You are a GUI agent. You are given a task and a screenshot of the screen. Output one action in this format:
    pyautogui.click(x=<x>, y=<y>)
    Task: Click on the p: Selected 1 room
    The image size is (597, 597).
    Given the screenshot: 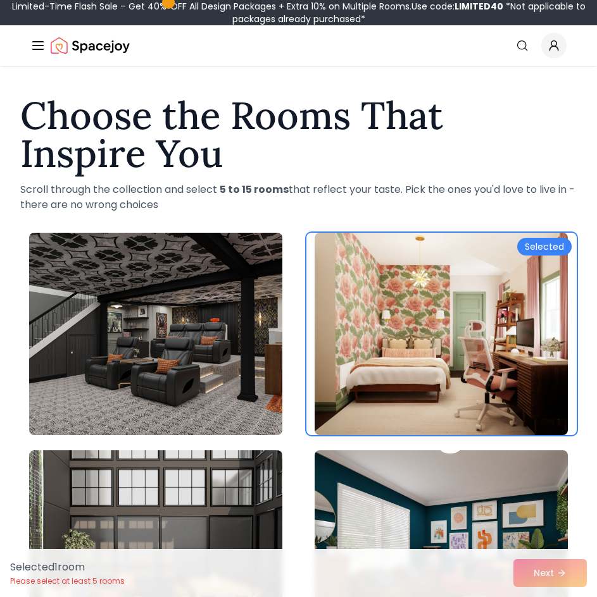 What is the action you would take?
    pyautogui.click(x=67, y=568)
    